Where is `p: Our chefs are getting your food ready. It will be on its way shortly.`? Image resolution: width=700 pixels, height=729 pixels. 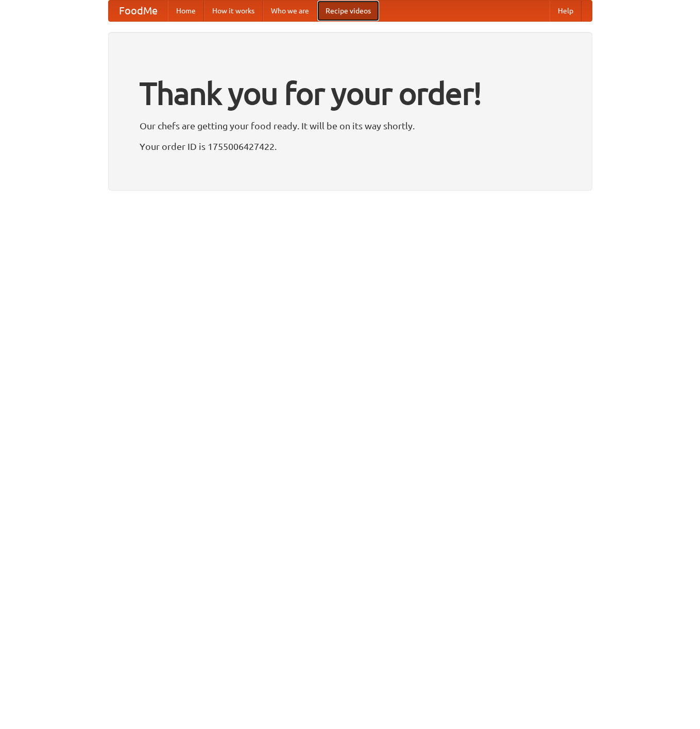 p: Our chefs are getting your food ready. It will be on its way shortly. is located at coordinates (350, 126).